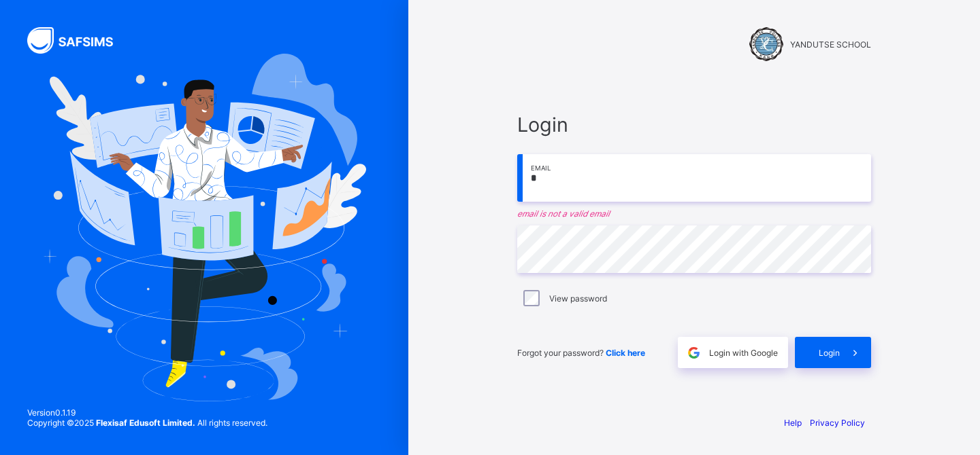  I want to click on img: SAFSIMS Logo, so click(79, 40).